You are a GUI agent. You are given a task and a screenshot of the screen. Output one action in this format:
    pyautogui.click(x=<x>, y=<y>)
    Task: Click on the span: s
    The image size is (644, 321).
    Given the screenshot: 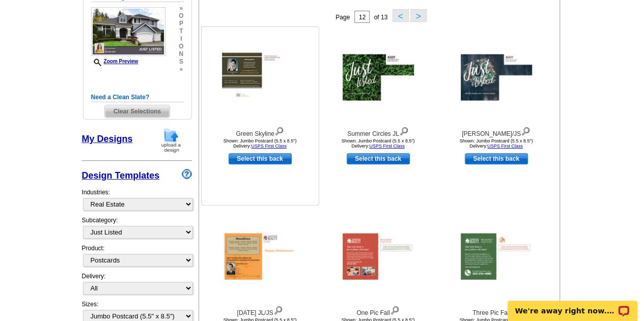 What is the action you would take?
    pyautogui.click(x=181, y=62)
    